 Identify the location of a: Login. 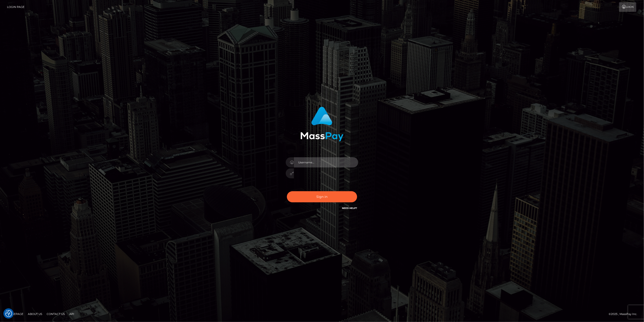
(628, 7).